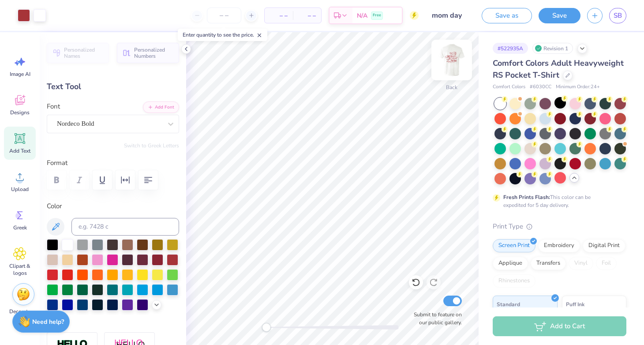 The width and height of the screenshot is (644, 345). What do you see at coordinates (20, 270) in the screenshot?
I see `span: Clipart & logos` at bounding box center [20, 270].